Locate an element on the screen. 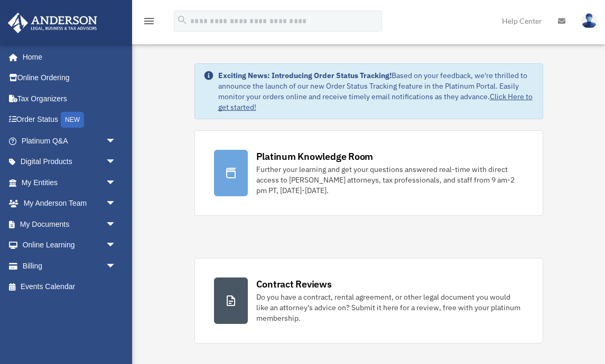 Image resolution: width=605 pixels, height=364 pixels. a: Platinum Knowledge Room Further your learning and get your questions answered real-time with dire... is located at coordinates (369, 173).